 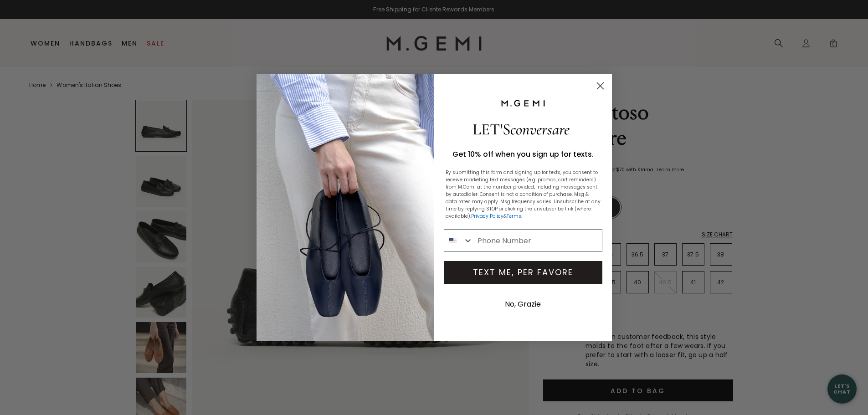 What do you see at coordinates (523, 104) in the screenshot?
I see `img: M.Gemi` at bounding box center [523, 104].